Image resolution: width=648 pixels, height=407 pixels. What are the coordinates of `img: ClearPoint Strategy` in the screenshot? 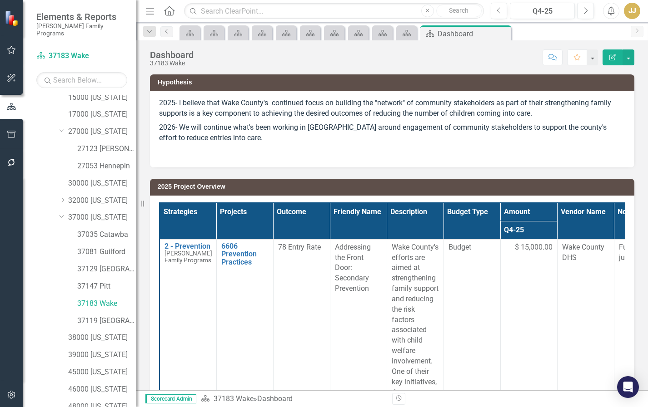 It's located at (12, 18).